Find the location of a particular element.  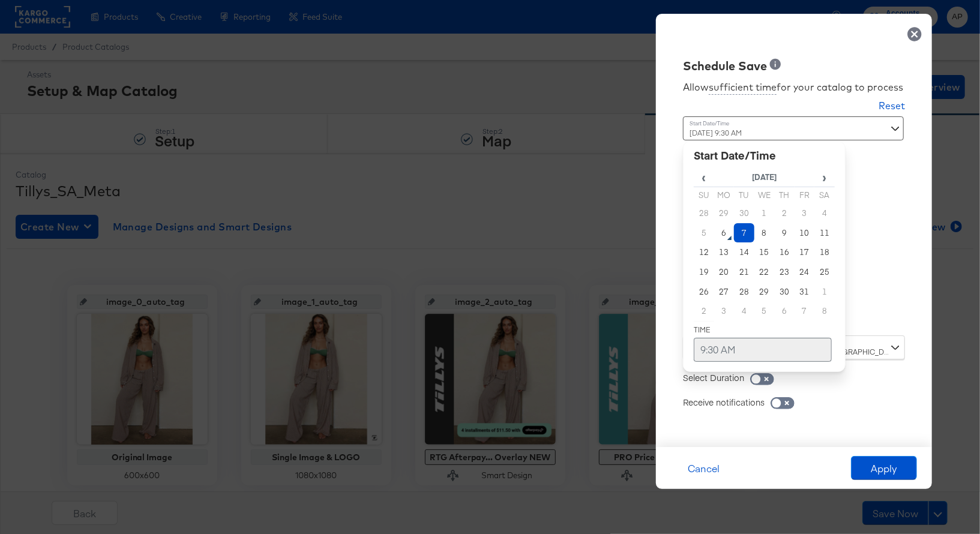

td: 15 is located at coordinates (765, 253).